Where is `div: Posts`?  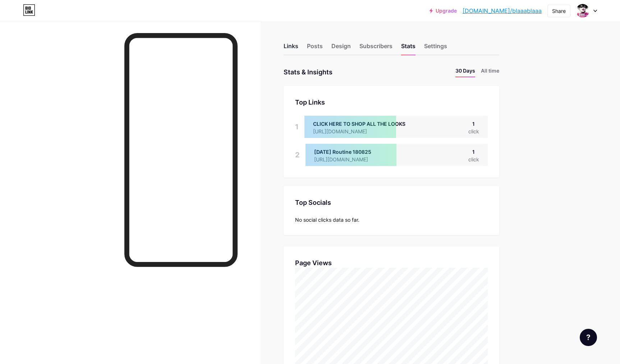 div: Posts is located at coordinates (314, 48).